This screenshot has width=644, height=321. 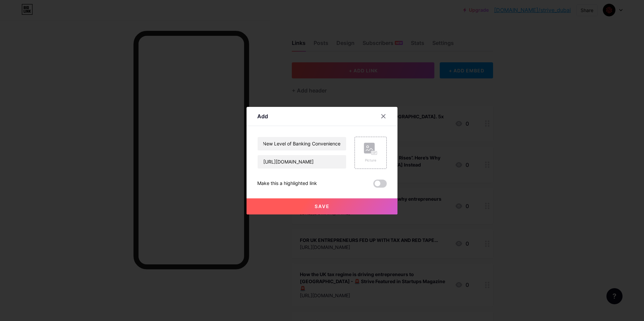 I want to click on div: Add, so click(x=263, y=116).